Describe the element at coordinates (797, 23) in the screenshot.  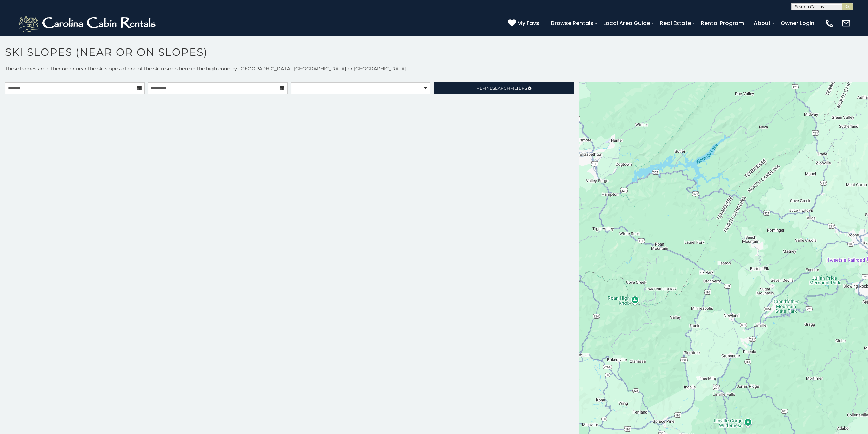
I see `a: Owner Login` at that location.